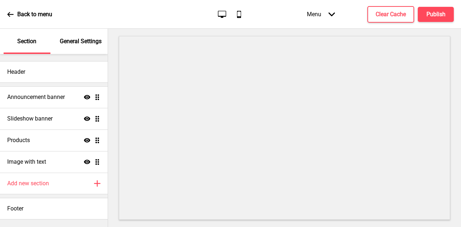 The width and height of the screenshot is (461, 227). Describe the element at coordinates (436, 14) in the screenshot. I see `button: Publish` at that location.